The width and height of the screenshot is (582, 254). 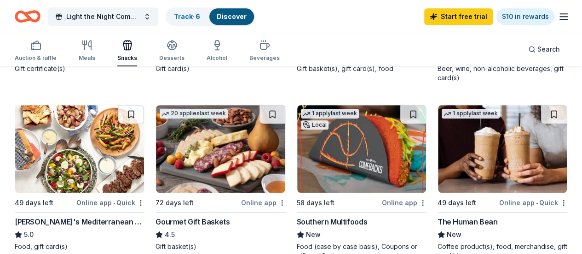 I want to click on button: Meals, so click(x=87, y=51).